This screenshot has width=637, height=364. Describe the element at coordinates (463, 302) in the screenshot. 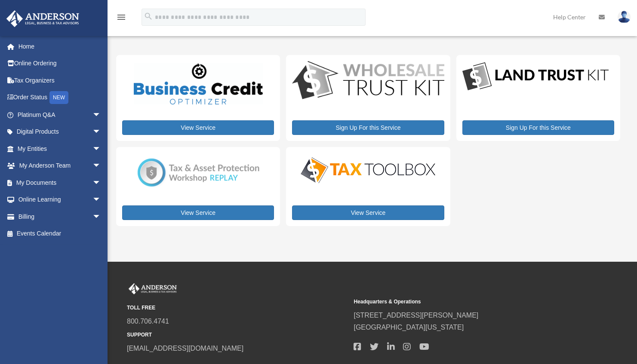

I see `small: Headquarters & Operations` at that location.